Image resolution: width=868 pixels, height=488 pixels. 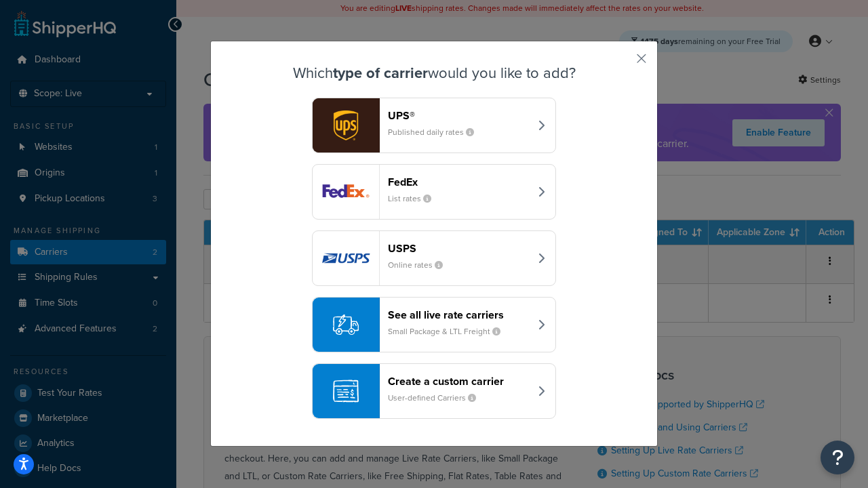 What do you see at coordinates (837, 457) in the screenshot?
I see `button: Open Resource Center` at bounding box center [837, 457].